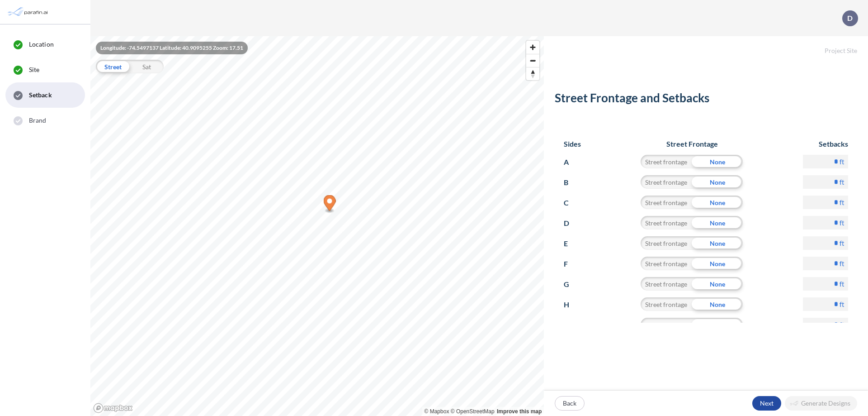  What do you see at coordinates (519, 411) in the screenshot?
I see `a: Improve this map` at bounding box center [519, 411].